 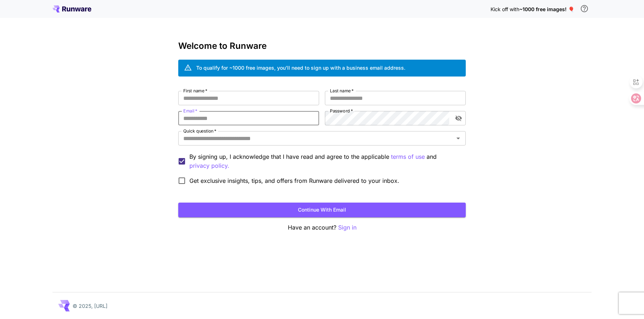 I want to click on label: Quick question, so click(x=200, y=131).